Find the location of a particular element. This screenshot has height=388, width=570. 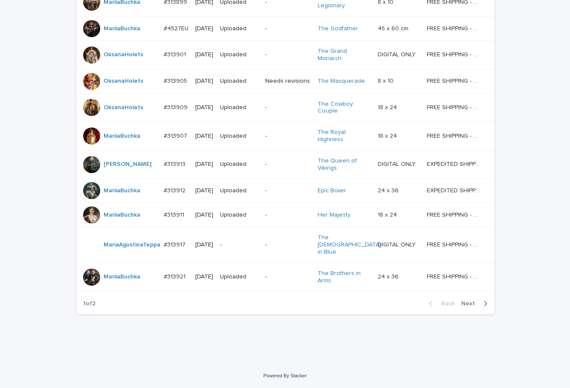

p: 45 x 60 cm is located at coordinates (394, 28).